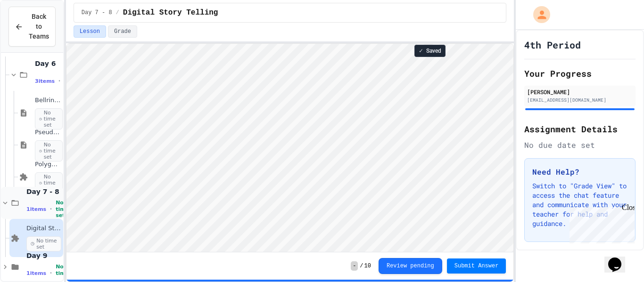 This screenshot has width=644, height=282. What do you see at coordinates (34, 32) in the screenshot?
I see `div: Chat with us now!Close` at bounding box center [34, 32].